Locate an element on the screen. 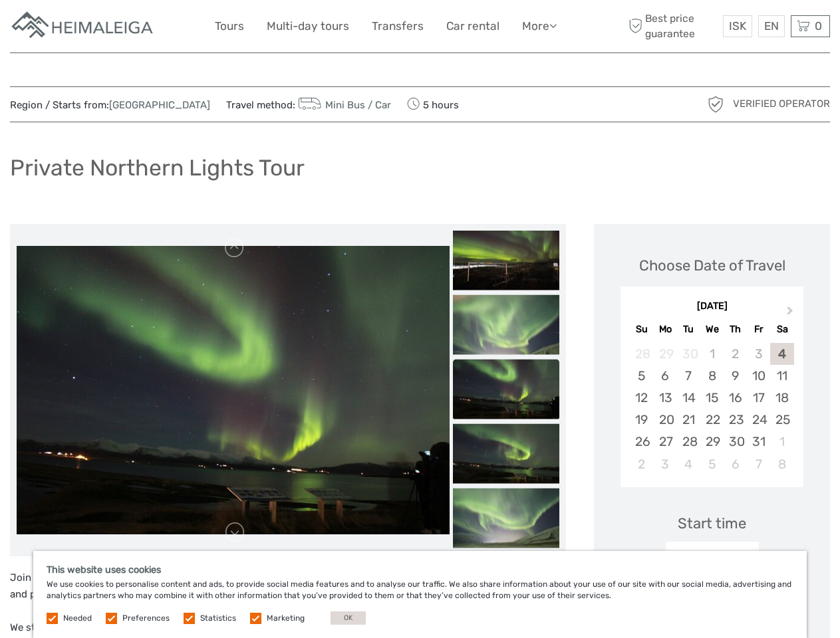 The height and width of the screenshot is (638, 840). div: Choose Sunday, October 5th, 2025 is located at coordinates (641, 376).